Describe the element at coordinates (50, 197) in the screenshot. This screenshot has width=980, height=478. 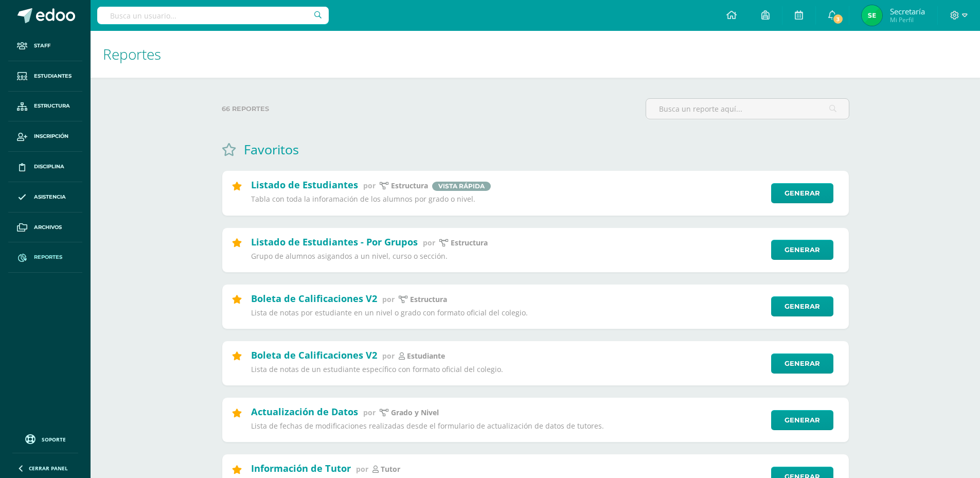
I see `span: Asistencia` at that location.